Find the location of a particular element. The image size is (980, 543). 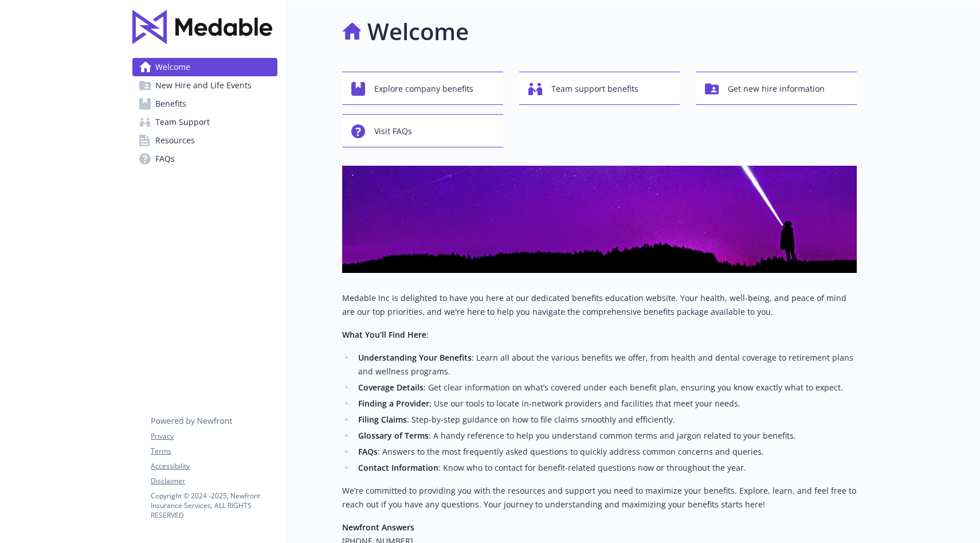

strong: Glossary of Terms is located at coordinates (393, 436).